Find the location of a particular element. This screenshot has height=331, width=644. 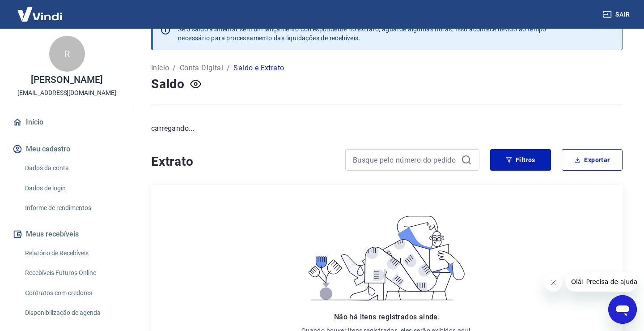

span: Não há itens registrados ainda. is located at coordinates (387, 317).